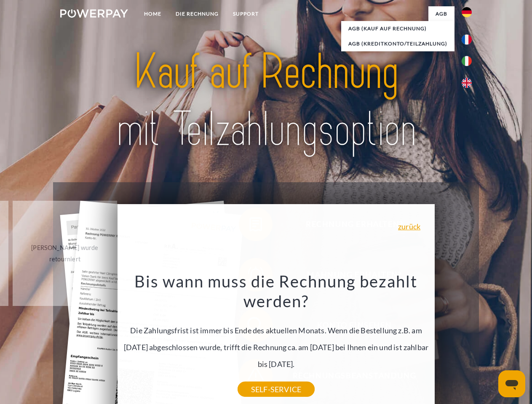  What do you see at coordinates (153, 14) in the screenshot?
I see `a: Home` at bounding box center [153, 14].